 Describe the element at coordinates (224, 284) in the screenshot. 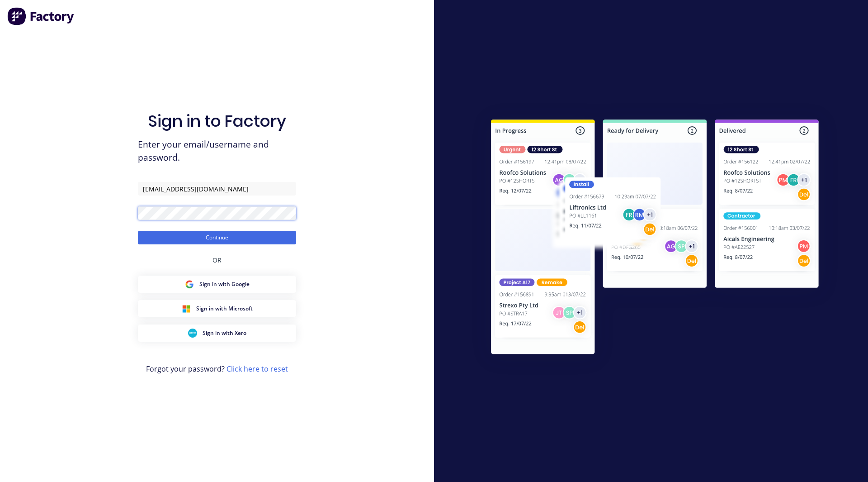

I see `span: Sign in with Google` at that location.